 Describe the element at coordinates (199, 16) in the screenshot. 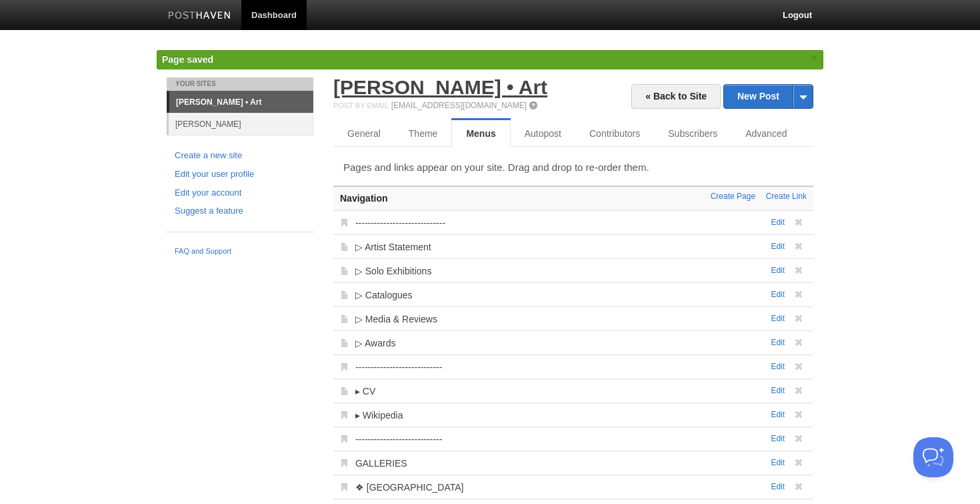

I see `img: Posthaven-bar` at that location.